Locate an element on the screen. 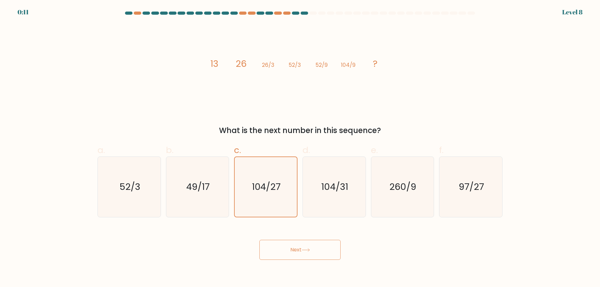 Image resolution: width=600 pixels, height=287 pixels. text: 49/17 is located at coordinates (198, 187).